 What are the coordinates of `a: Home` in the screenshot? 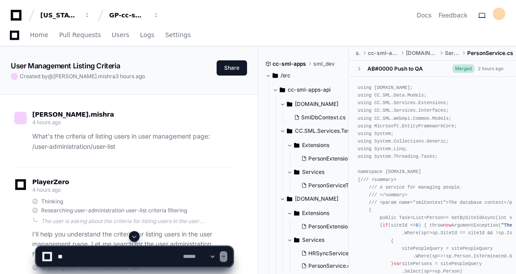 It's located at (39, 35).